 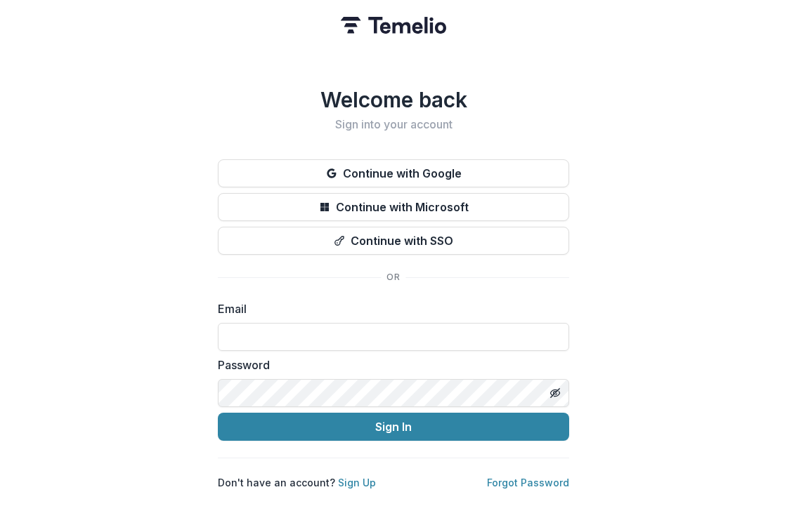 I want to click on label: Password, so click(x=390, y=365).